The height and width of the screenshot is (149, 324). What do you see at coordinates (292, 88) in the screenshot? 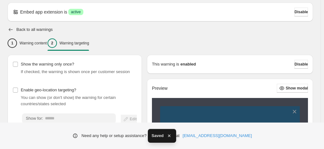
I see `button: Show modal` at bounding box center [292, 88].